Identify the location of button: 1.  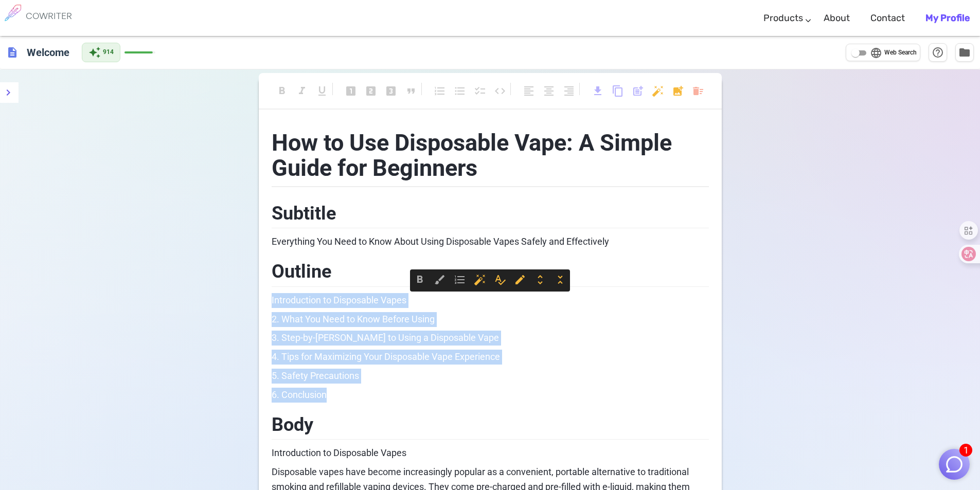
(955, 464).